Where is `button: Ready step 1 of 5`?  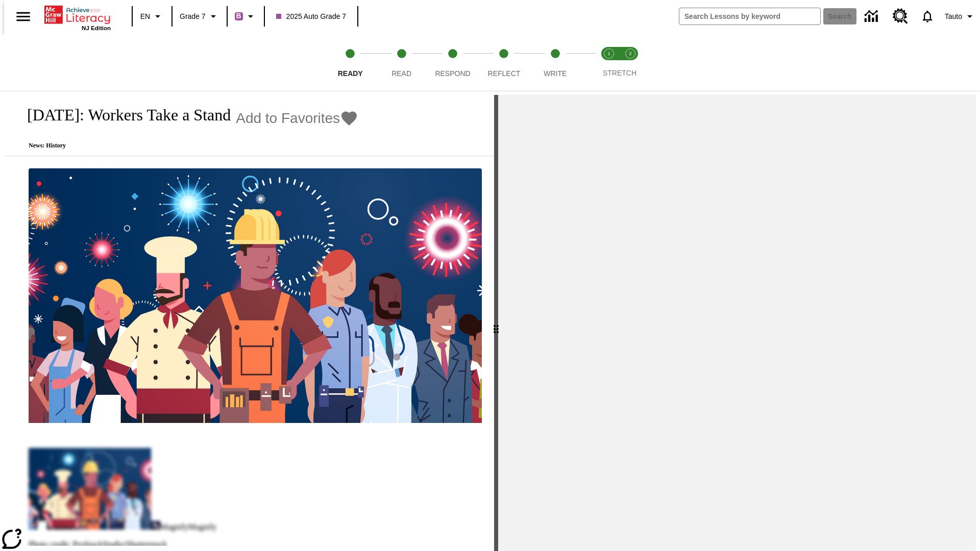 button: Ready step 1 of 5 is located at coordinates (350, 62).